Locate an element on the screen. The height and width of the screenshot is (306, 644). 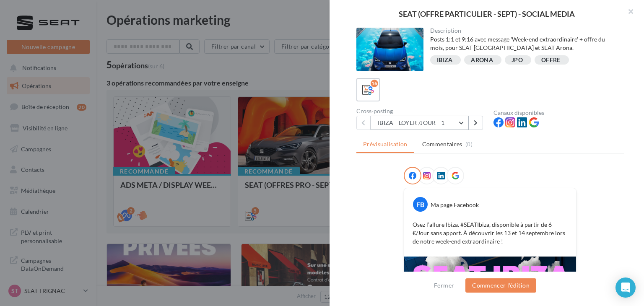
button: Commencer l'édition is located at coordinates (500, 285).